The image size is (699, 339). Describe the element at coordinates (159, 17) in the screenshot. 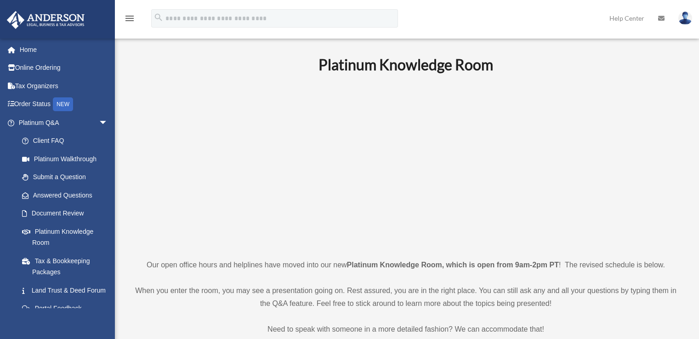

I see `i: search` at that location.